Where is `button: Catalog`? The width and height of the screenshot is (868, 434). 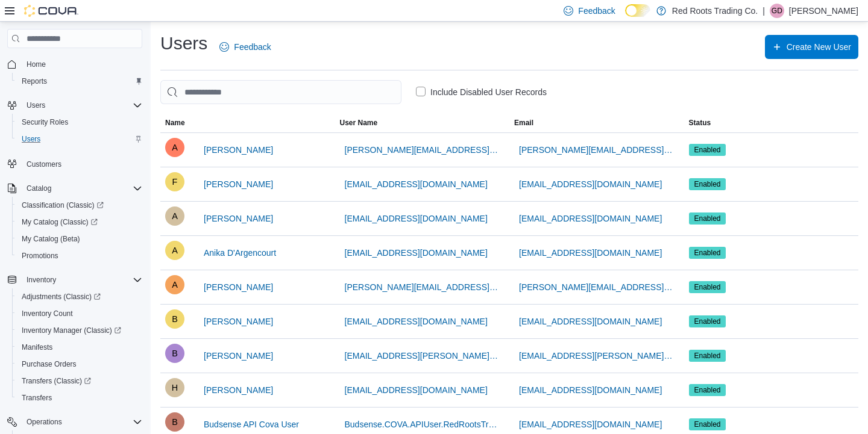
button: Catalog is located at coordinates (39, 189).